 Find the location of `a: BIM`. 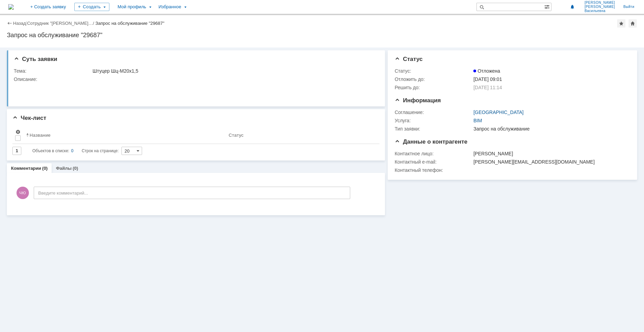

a: BIM is located at coordinates (478, 120).